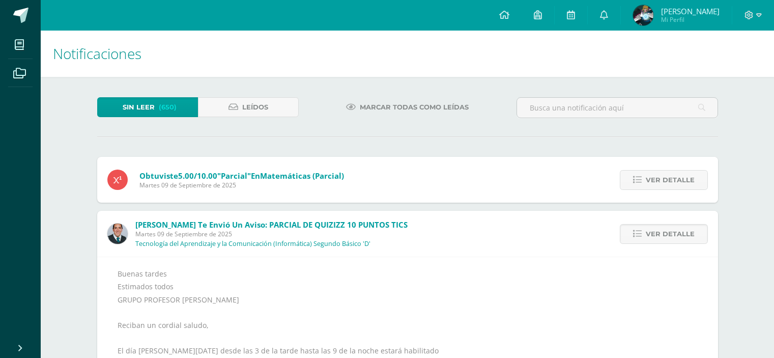  Describe the element at coordinates (407, 107) in the screenshot. I see `a: Marcar todas como leídas` at that location.